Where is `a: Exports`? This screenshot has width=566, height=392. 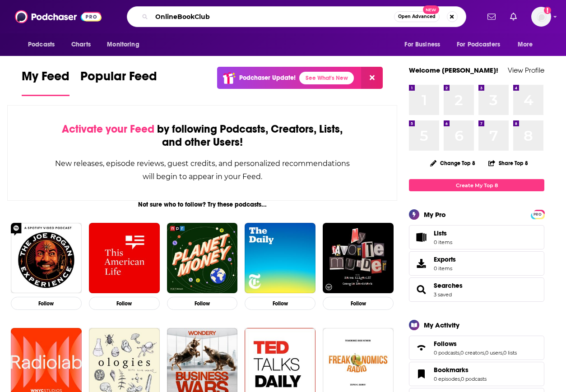
a: Exports is located at coordinates (476, 264).